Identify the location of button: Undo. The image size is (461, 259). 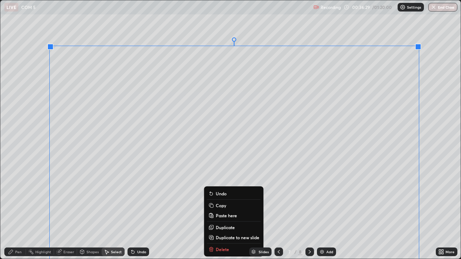
(234, 194).